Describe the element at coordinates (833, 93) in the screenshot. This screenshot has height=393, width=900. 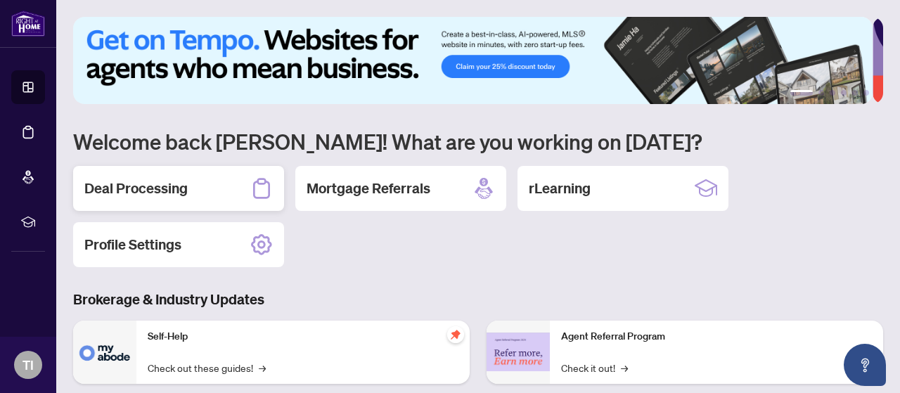
I see `button: 3` at that location.